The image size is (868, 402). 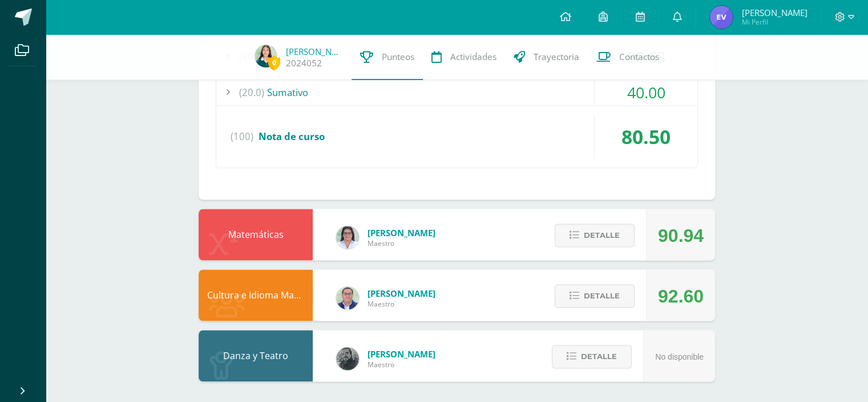 I want to click on span: Mi Perfil, so click(x=774, y=22).